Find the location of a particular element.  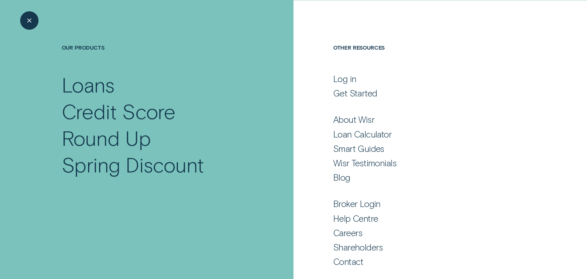

div: Round Up is located at coordinates (106, 138).